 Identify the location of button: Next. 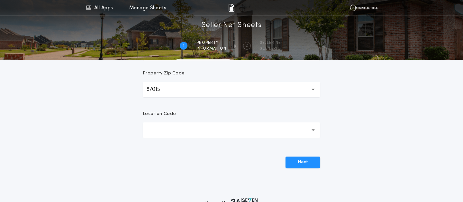
(303, 162).